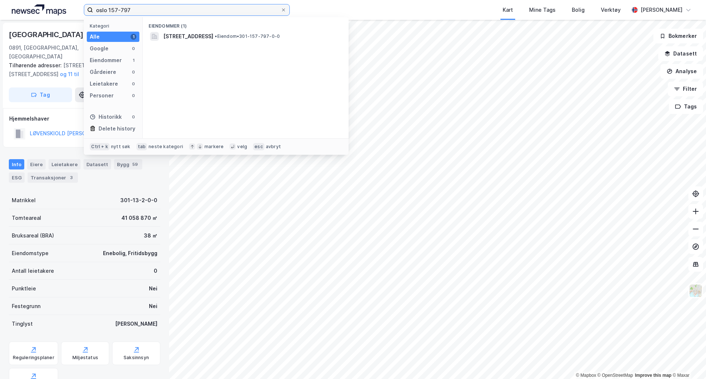 This screenshot has width=706, height=379. Describe the element at coordinates (166, 147) in the screenshot. I see `div: neste kategori` at that location.